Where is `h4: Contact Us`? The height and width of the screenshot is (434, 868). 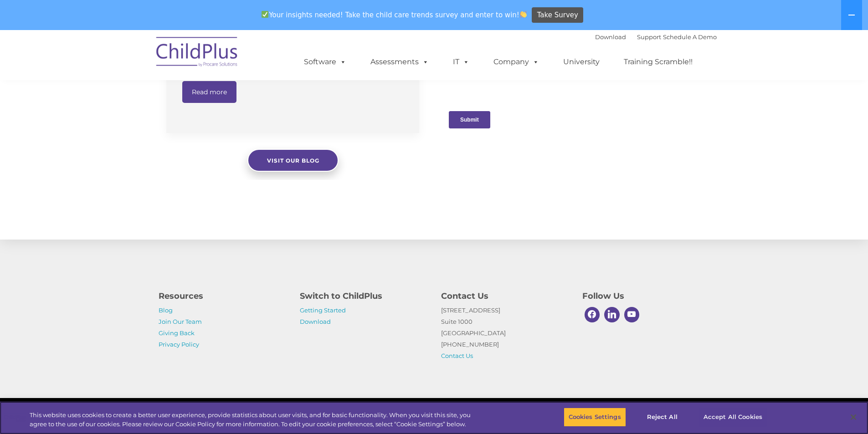
h4: Contact Us is located at coordinates (505, 296).